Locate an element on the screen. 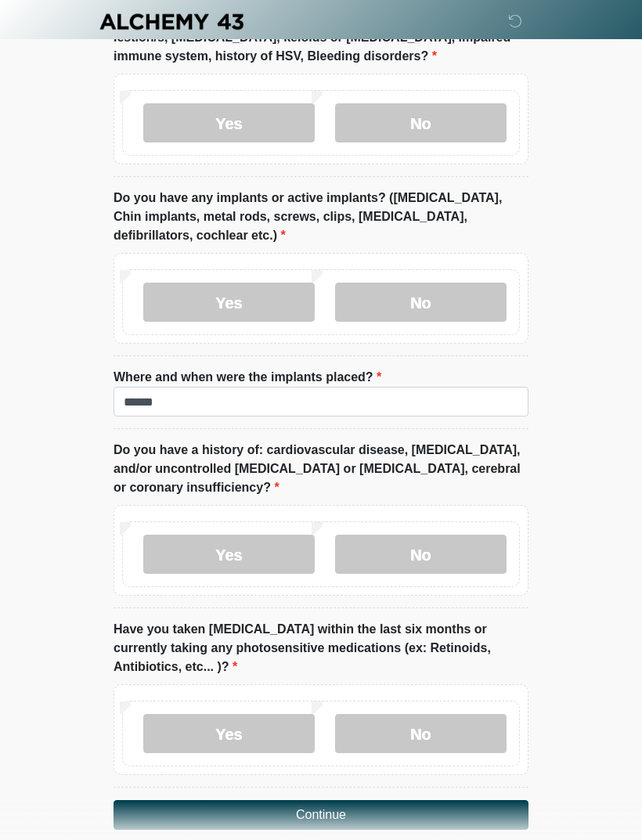 This screenshot has height=840, width=642. img: Alchemy 43 Logo is located at coordinates (172, 22).